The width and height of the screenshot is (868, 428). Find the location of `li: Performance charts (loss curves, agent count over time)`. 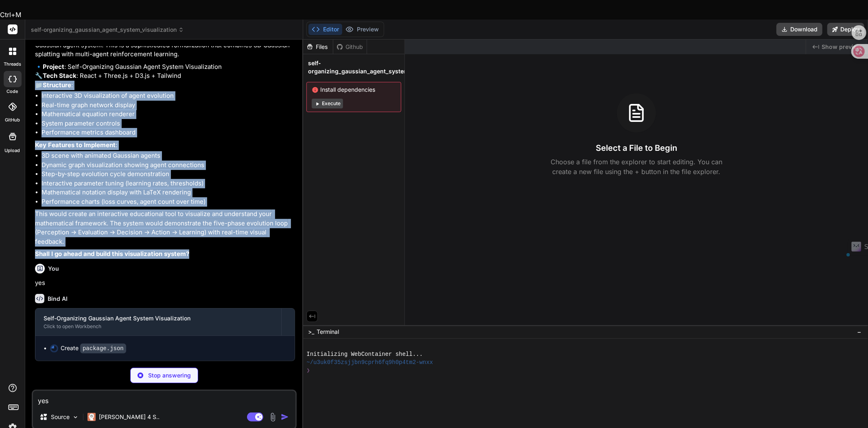

li: Performance charts (loss curves, agent count over time) is located at coordinates (168, 202).